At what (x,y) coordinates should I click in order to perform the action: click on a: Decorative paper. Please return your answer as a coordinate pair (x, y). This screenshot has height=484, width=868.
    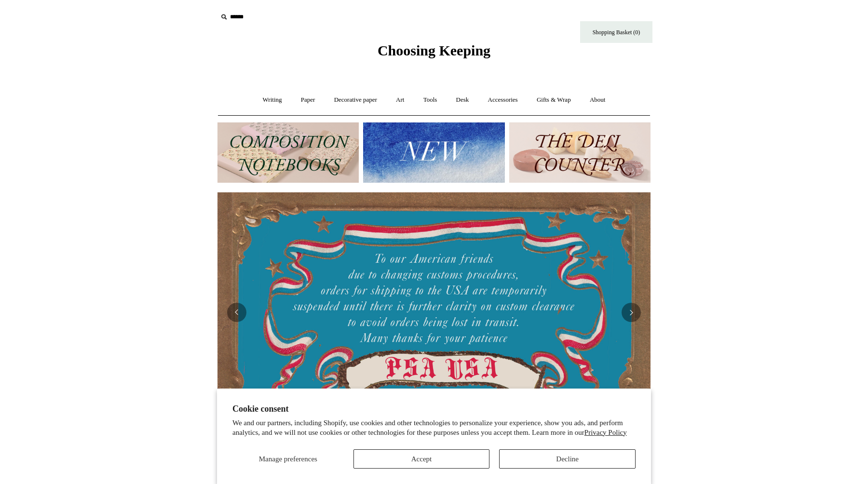
    Looking at the image, I should click on (355, 100).